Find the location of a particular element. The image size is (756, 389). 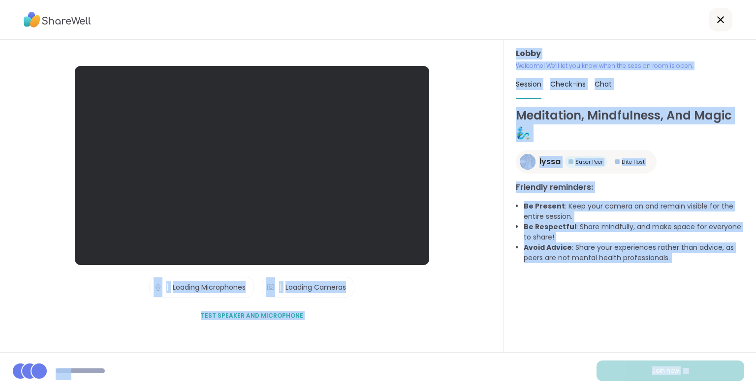

span: Loading Microphones is located at coordinates (209, 288).